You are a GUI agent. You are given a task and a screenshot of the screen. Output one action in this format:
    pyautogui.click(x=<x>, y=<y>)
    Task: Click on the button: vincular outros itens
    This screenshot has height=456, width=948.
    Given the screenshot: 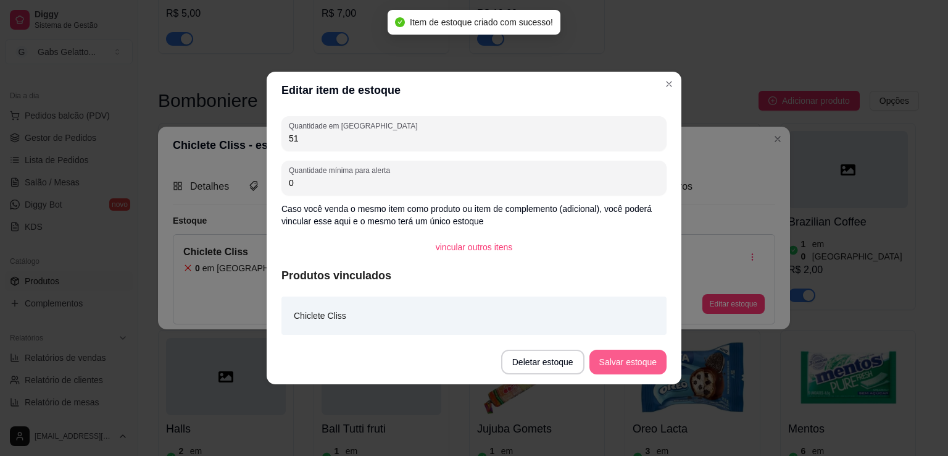 What is the action you would take?
    pyautogui.click(x=474, y=247)
    